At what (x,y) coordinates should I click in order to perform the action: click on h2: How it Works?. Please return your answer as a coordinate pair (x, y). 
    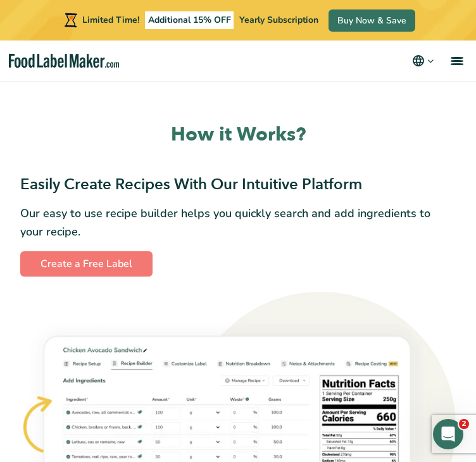
    Looking at the image, I should click on (238, 134).